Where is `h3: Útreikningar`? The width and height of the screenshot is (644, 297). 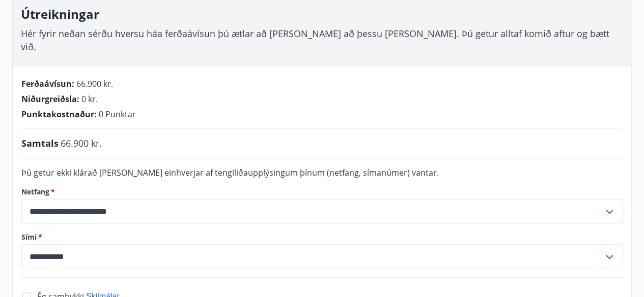 h3: Útreikningar is located at coordinates (322, 14).